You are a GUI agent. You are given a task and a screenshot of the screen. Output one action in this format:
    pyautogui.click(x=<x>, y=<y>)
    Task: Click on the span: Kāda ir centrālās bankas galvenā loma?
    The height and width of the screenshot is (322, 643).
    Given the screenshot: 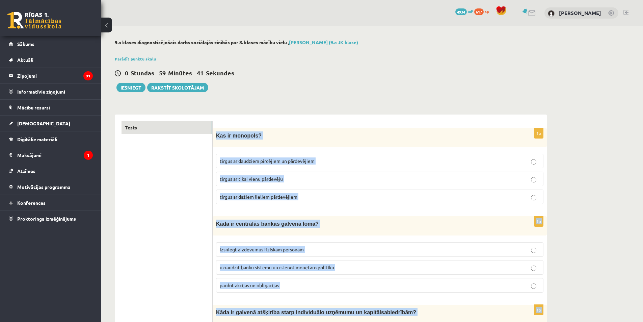 What is the action you would take?
    pyautogui.click(x=267, y=224)
    